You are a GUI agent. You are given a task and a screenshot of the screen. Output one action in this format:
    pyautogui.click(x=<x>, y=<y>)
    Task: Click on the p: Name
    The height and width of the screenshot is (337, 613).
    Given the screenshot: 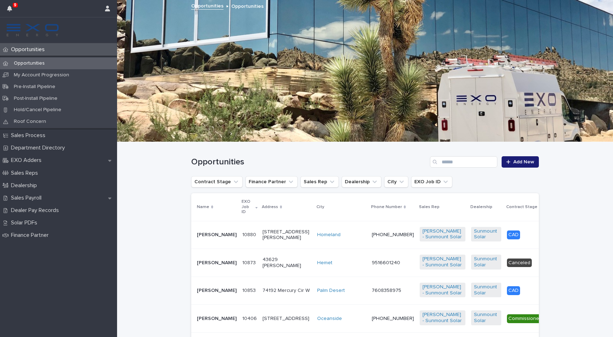 What is the action you would take?
    pyautogui.click(x=203, y=207)
    